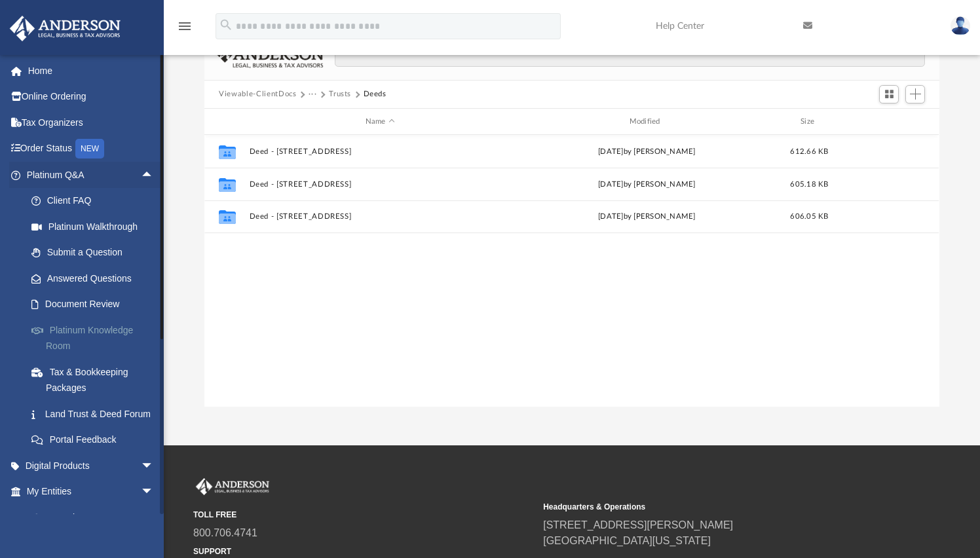 This screenshot has width=980, height=558. Describe the element at coordinates (960, 26) in the screenshot. I see `img: User Pic` at that location.